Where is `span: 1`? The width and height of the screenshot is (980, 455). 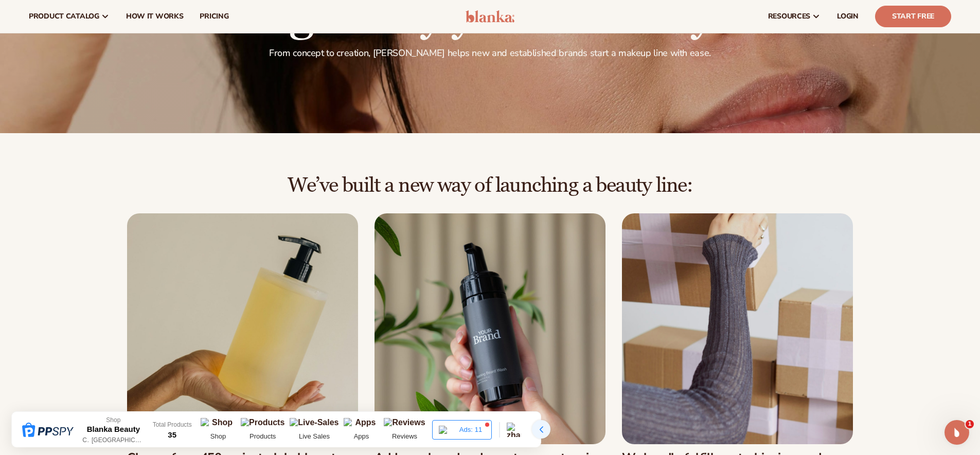
span: 1 is located at coordinates (969, 425).